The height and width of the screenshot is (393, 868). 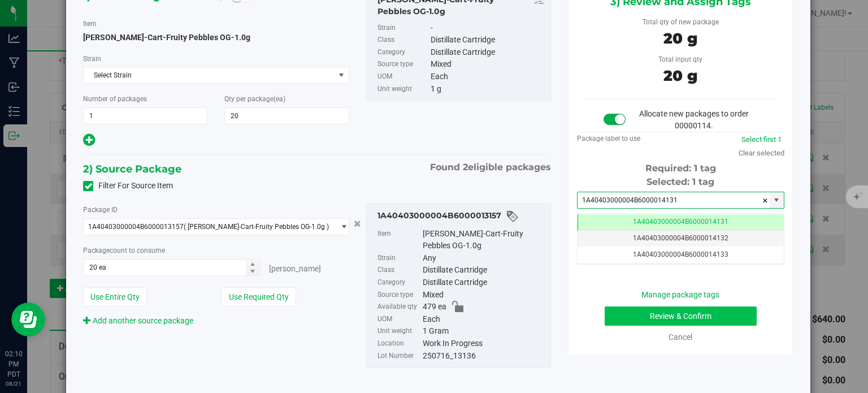 What do you see at coordinates (145, 116) in the screenshot?
I see `input: 1` at bounding box center [145, 116].